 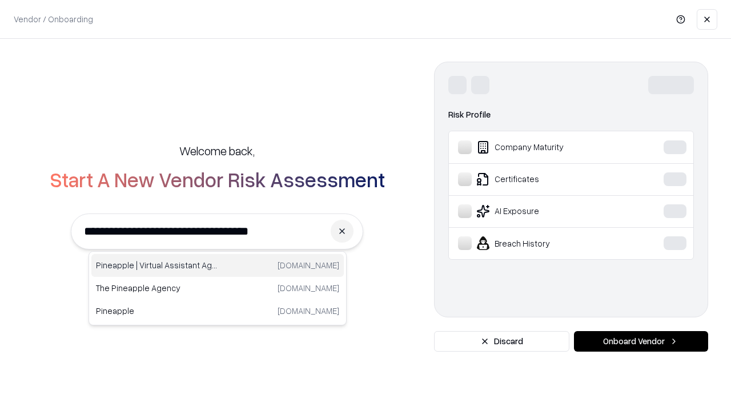 What do you see at coordinates (53, 19) in the screenshot?
I see `p: Vendor / Onboarding` at bounding box center [53, 19].